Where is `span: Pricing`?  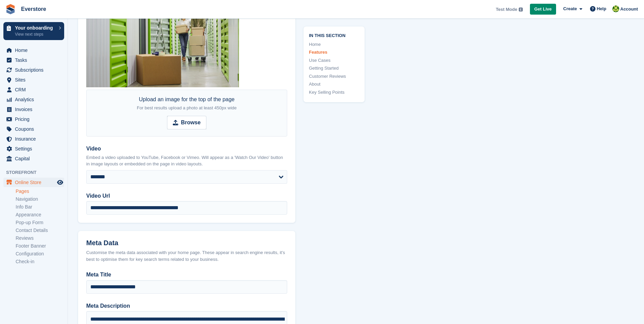
span: Pricing is located at coordinates (36, 119).